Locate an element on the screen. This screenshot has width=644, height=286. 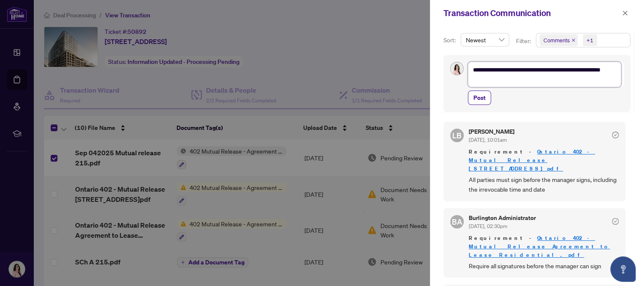
p: Filter: is located at coordinates (524, 41).